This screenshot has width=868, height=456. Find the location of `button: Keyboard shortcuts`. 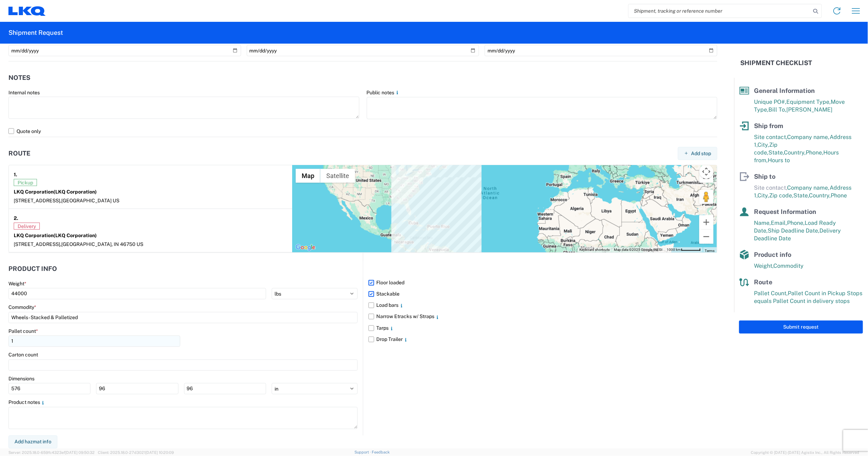

button: Keyboard shortcuts is located at coordinates (595, 250).